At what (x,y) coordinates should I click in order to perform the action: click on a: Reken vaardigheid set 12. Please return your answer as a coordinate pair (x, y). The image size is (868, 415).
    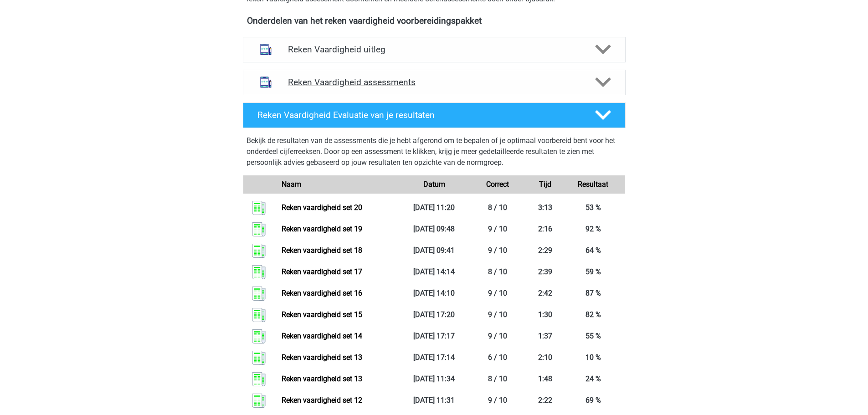
    Looking at the image, I should click on (322, 400).